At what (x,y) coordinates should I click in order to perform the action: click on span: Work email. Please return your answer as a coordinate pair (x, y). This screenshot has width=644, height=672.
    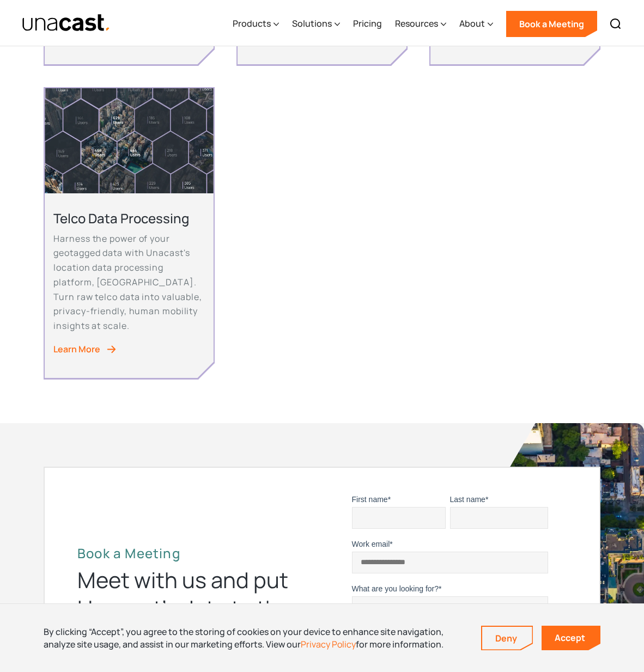
    Looking at the image, I should click on (371, 544).